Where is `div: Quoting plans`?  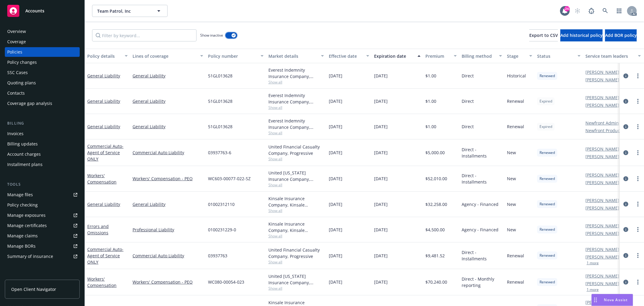 div: Quoting plans is located at coordinates (21, 83).